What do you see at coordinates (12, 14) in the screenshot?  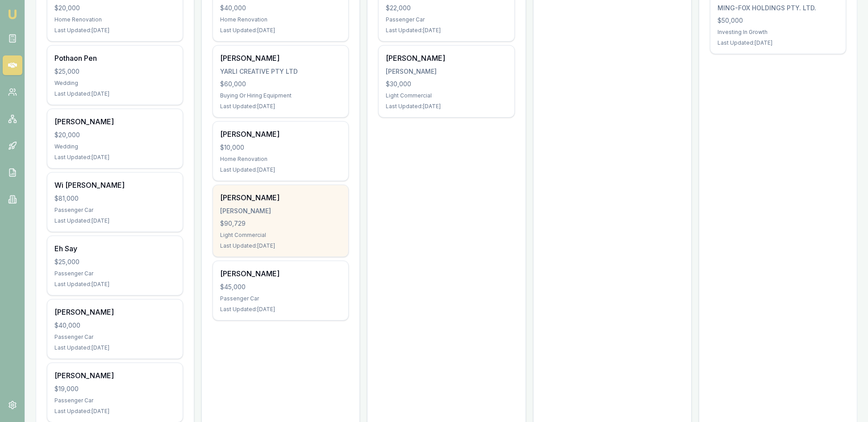 I see `img: emu-icon-u.png` at bounding box center [12, 14].